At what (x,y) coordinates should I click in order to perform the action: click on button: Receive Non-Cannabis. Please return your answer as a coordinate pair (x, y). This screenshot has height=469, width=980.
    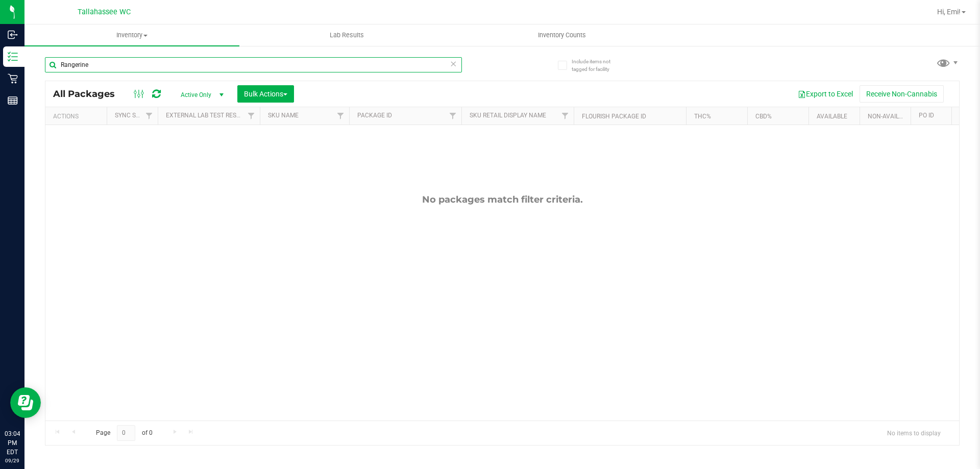
    Looking at the image, I should click on (901, 94).